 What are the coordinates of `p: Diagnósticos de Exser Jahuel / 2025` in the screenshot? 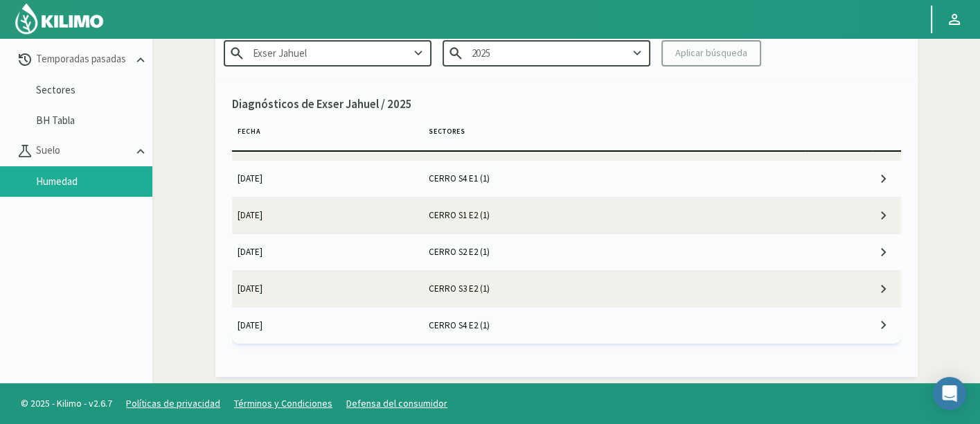 It's located at (566, 105).